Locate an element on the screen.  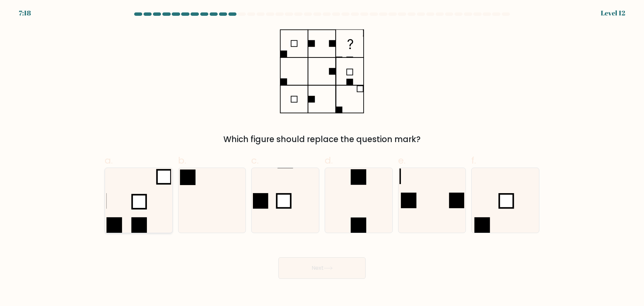
span: f. is located at coordinates (474, 160).